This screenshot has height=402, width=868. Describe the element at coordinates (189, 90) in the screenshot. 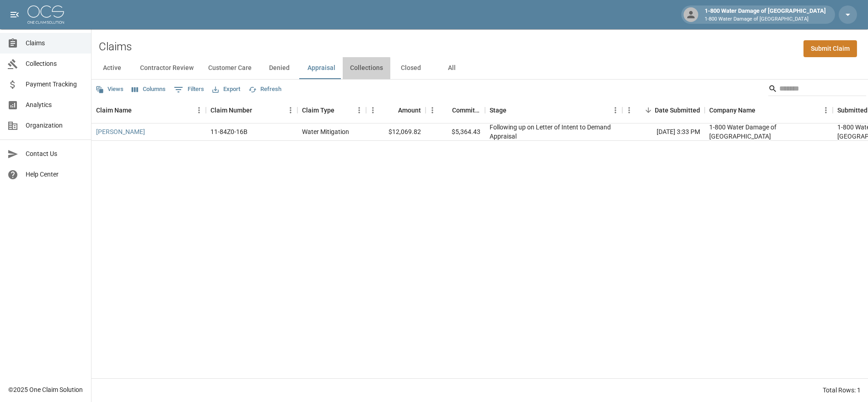

I see `button: Show filters` at that location.